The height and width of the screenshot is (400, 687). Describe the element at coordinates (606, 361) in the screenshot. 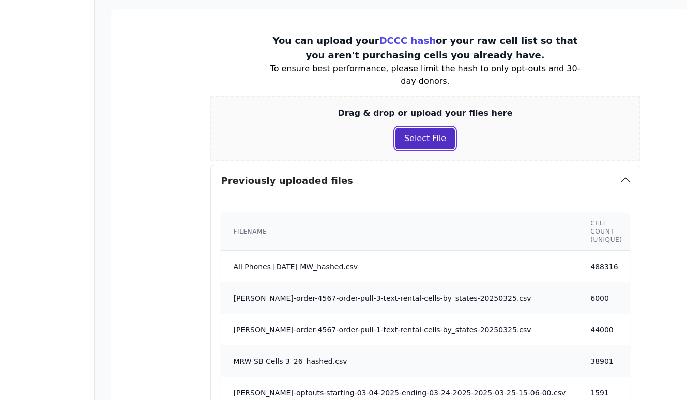

I see `td: 38901` at that location.